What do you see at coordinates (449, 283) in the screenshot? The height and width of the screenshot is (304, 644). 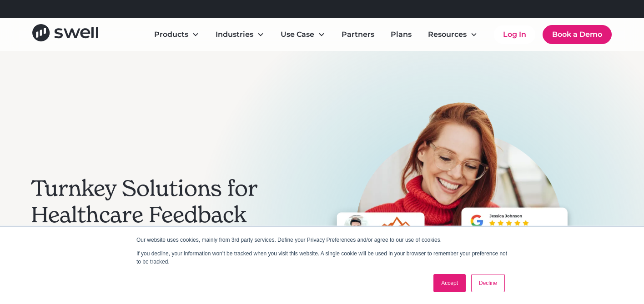 I see `a: Accept` at bounding box center [449, 283].